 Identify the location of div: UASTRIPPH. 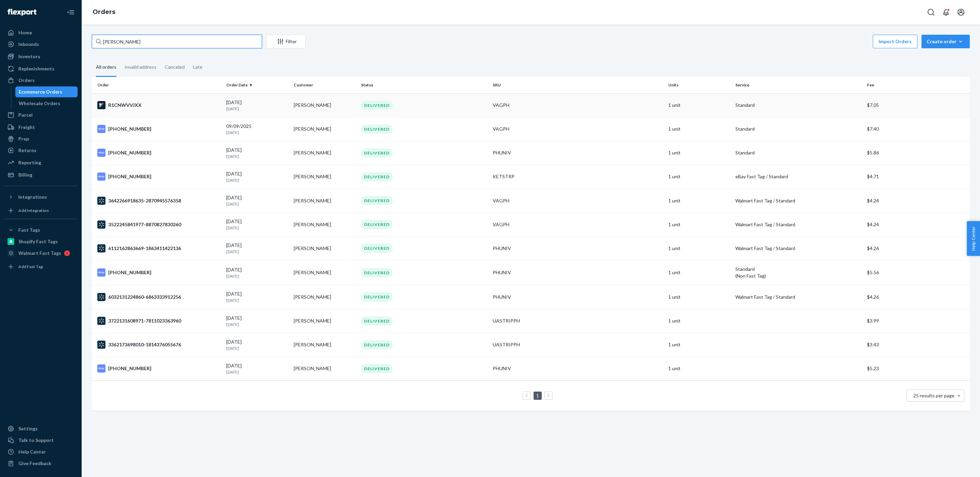
(578, 320).